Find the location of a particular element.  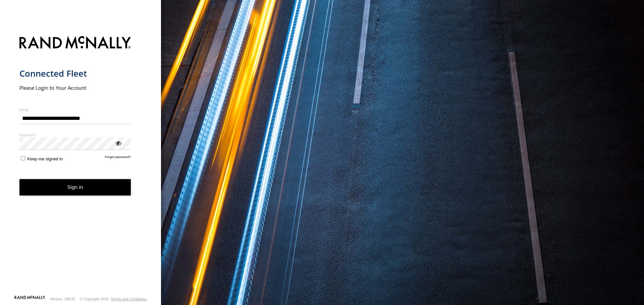

label: Password is located at coordinates (75, 135).